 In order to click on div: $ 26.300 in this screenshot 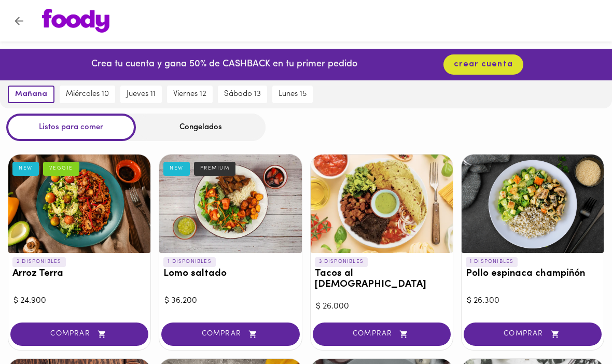, I will do `click(533, 301)`.